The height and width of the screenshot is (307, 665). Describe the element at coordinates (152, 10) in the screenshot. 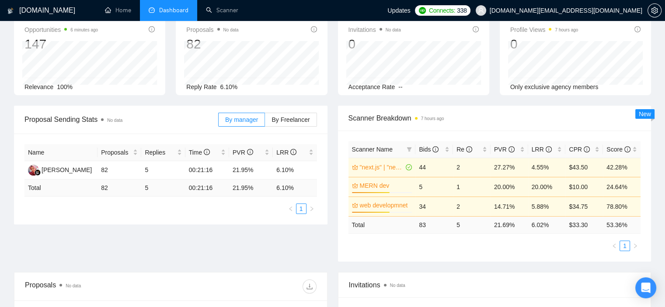

I see `span: dashboard` at that location.